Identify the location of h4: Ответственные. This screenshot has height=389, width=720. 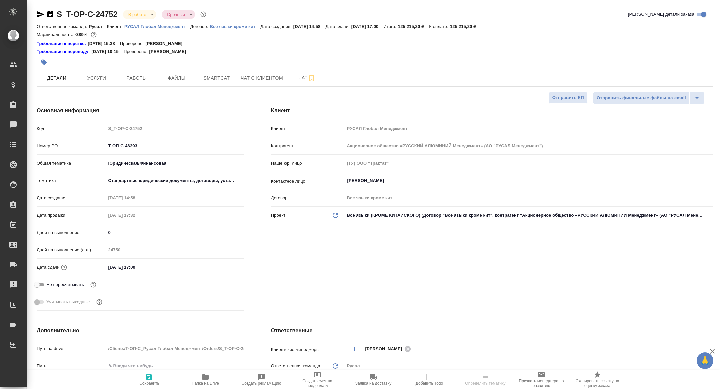
(492, 331).